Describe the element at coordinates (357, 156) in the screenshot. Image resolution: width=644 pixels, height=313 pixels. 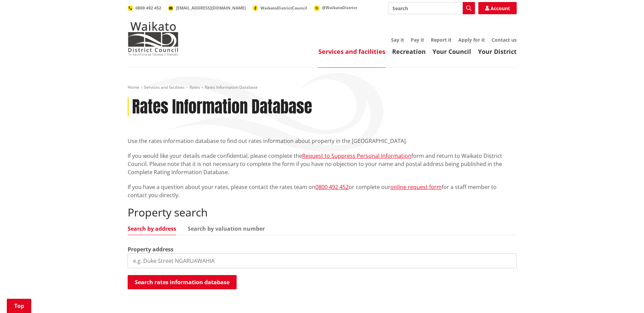
I see `a: Request to Suppress Personal Information` at that location.